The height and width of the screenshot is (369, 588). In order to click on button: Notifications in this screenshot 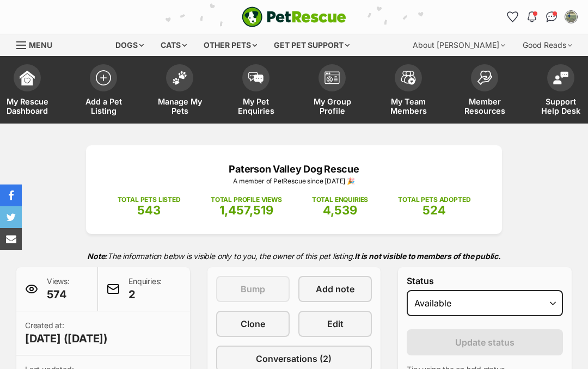, I will do `click(533, 17)`.